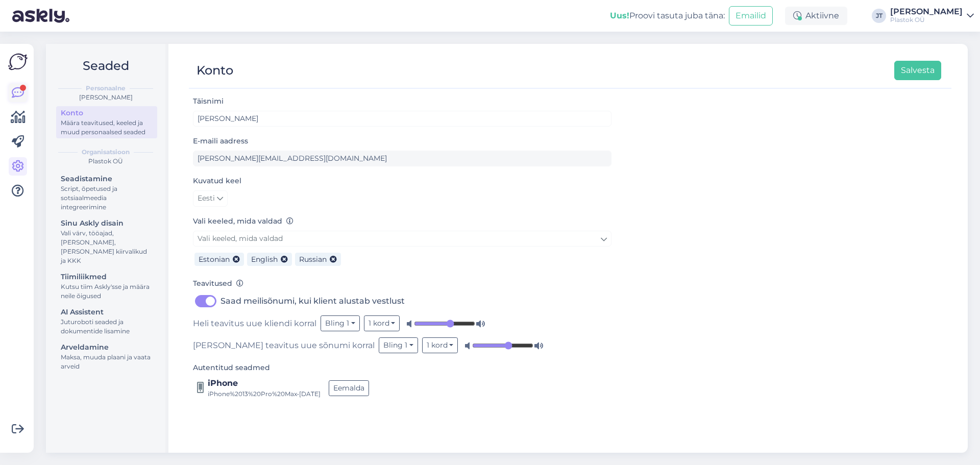 The height and width of the screenshot is (465, 980). Describe the element at coordinates (402, 158) in the screenshot. I see `input: Sisesta e-maili aadress` at that location.